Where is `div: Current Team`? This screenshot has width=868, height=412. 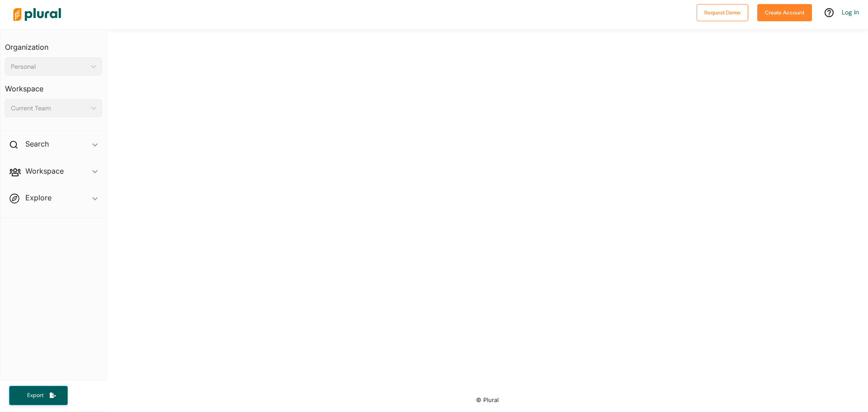
div: Current Team is located at coordinates (49, 108).